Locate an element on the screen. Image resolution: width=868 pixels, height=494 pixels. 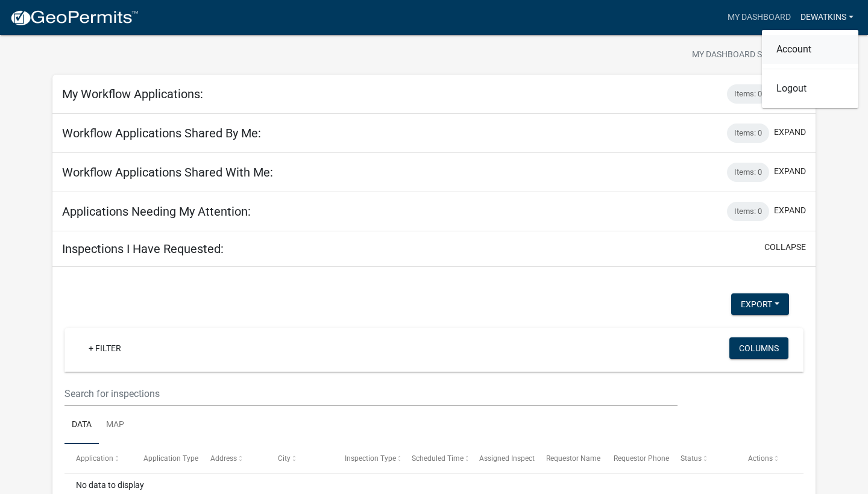
span: Requestor Name is located at coordinates (573, 459).